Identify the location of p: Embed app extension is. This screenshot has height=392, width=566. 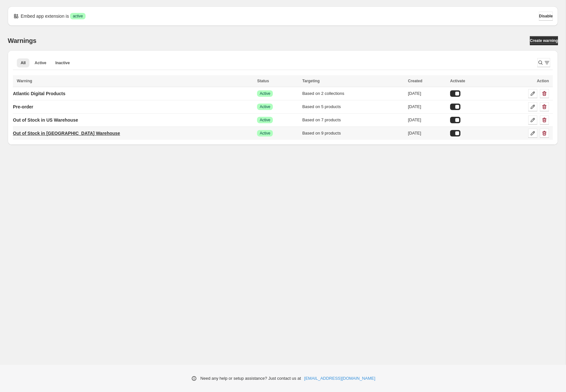
(44, 16).